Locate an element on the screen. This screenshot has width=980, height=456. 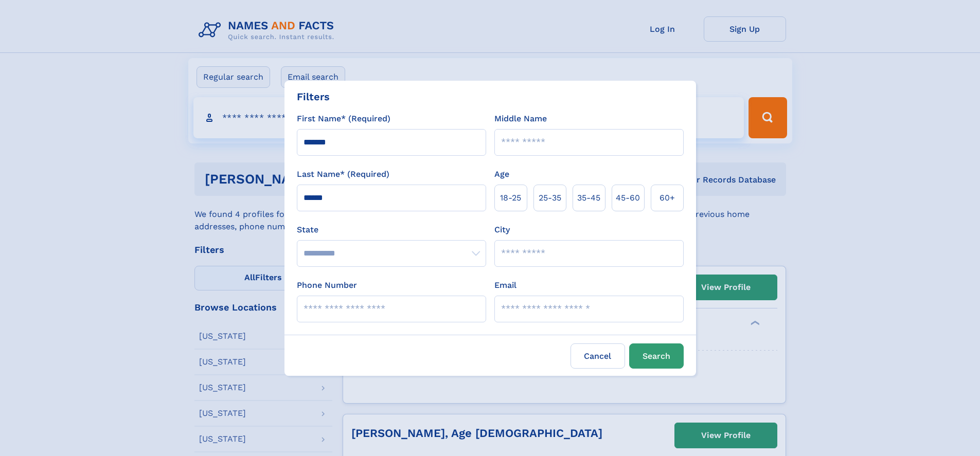
label: First Name* (Required) is located at coordinates (343, 119).